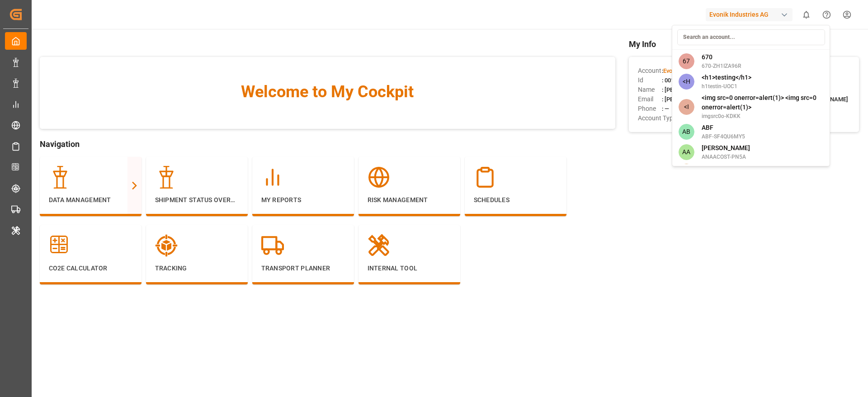 Image resolution: width=868 pixels, height=397 pixels. Describe the element at coordinates (727, 77) in the screenshot. I see `span: <h1>testing</h1>` at that location.